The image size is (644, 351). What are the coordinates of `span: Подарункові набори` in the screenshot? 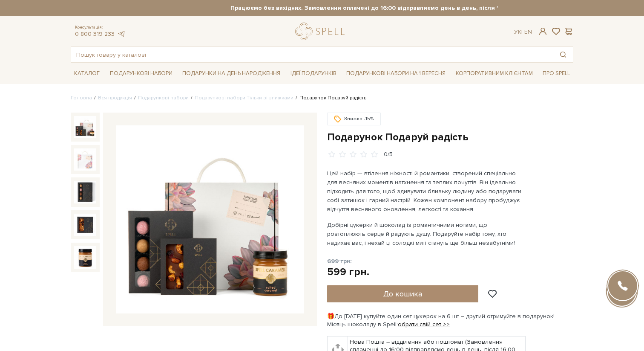 It's located at (141, 73).